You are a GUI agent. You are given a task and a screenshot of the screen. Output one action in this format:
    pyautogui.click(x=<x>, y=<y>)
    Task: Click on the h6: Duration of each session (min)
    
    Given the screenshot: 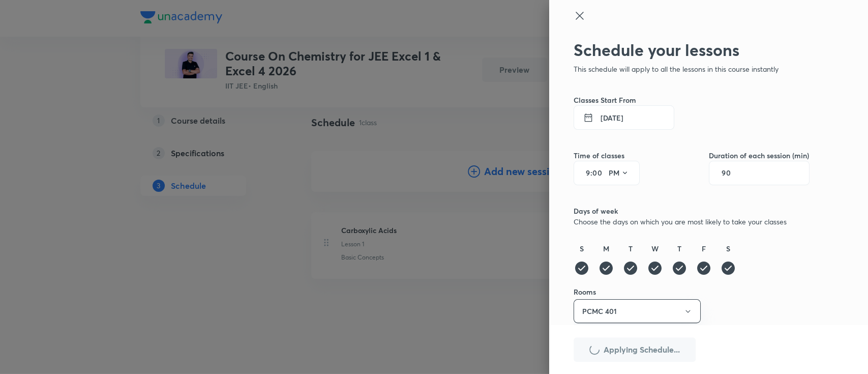 What is the action you would take?
    pyautogui.click(x=759, y=155)
    